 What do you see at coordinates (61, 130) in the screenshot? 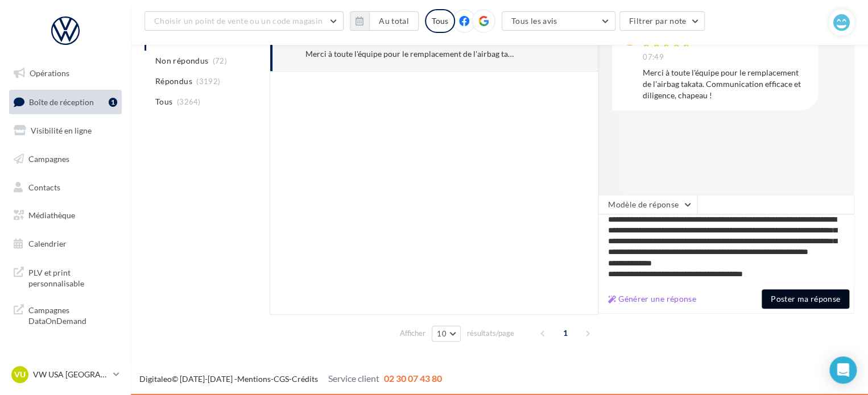
I see `span: Visibilité en ligne` at bounding box center [61, 130].